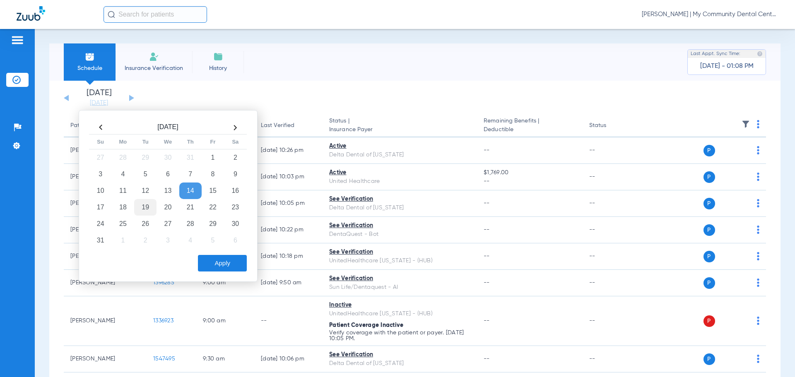 The image size is (795, 377). I want to click on img: Search Icon, so click(111, 14).